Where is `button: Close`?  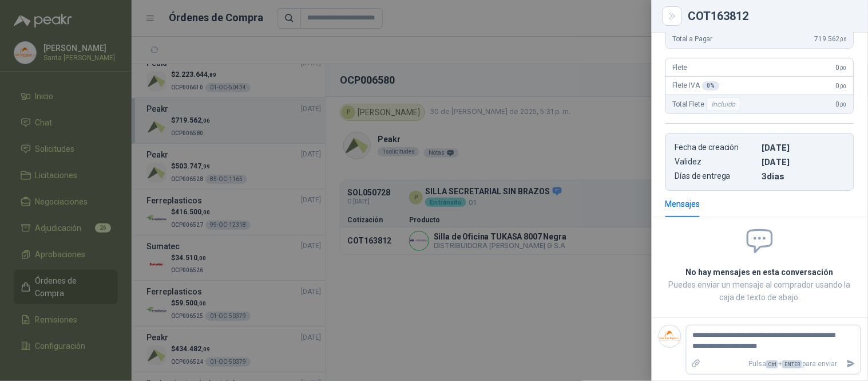
button: Close is located at coordinates (672, 16).